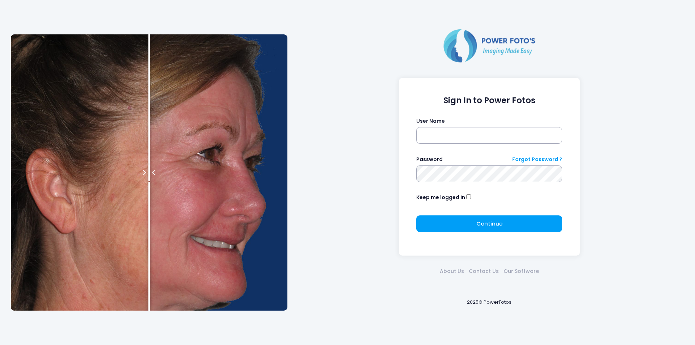  I want to click on label: User Name, so click(430, 121).